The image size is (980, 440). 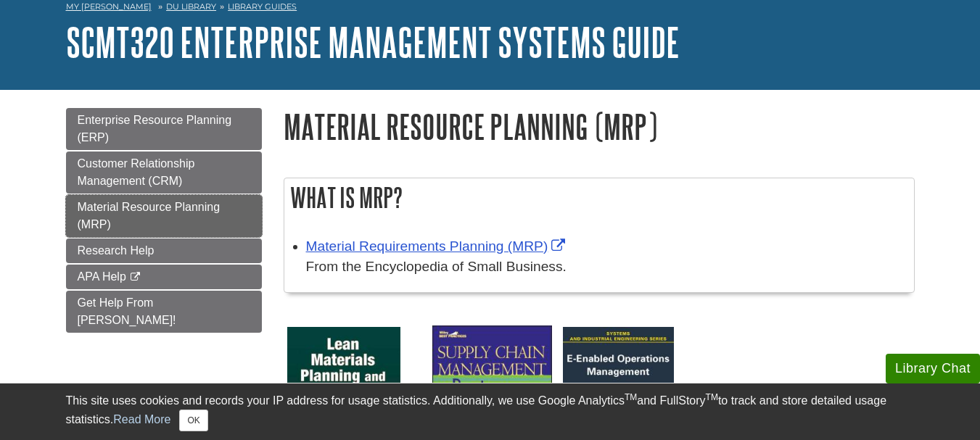 What do you see at coordinates (136, 172) in the screenshot?
I see `span: Customer Relationship Management (CRM)` at bounding box center [136, 172].